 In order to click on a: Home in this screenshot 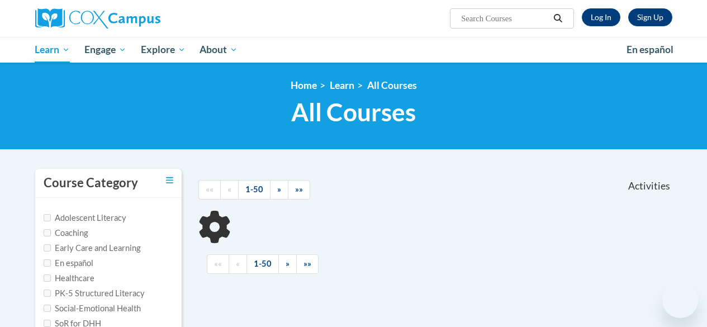, I will do `click(304, 85)`.